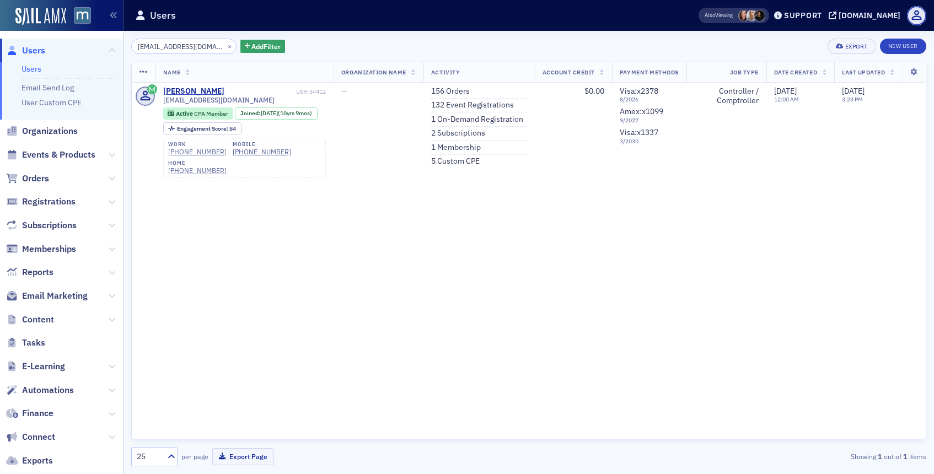 The width and height of the screenshot is (934, 474). Describe the element at coordinates (149, 456) in the screenshot. I see `div: 25` at that location.